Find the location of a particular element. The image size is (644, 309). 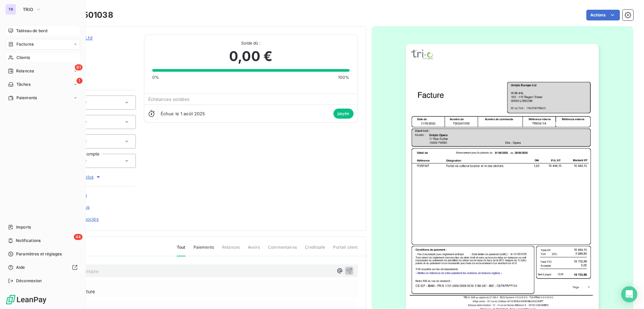

button: Actions is located at coordinates (603, 15).